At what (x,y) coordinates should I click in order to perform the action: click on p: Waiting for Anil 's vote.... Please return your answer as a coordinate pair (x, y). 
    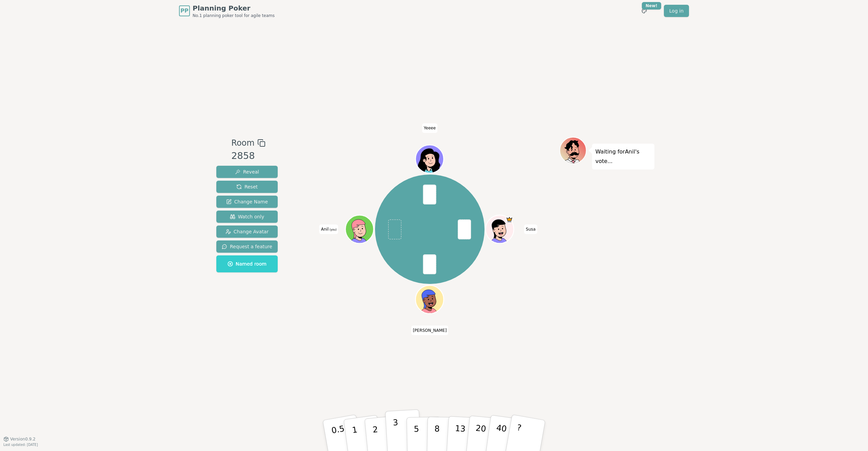
    Looking at the image, I should click on (623, 157).